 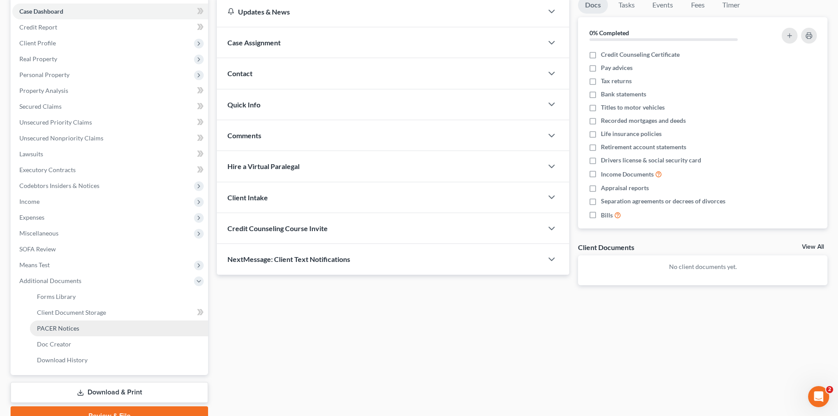 I want to click on a: Unsecured Priority Claims, so click(x=110, y=122).